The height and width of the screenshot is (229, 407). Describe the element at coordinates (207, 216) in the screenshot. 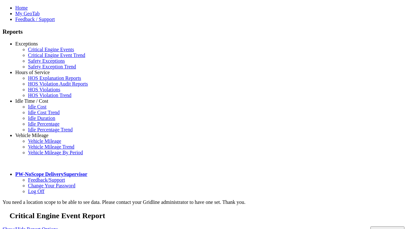

I see `h2: Critical Engine Event Report` at that location.